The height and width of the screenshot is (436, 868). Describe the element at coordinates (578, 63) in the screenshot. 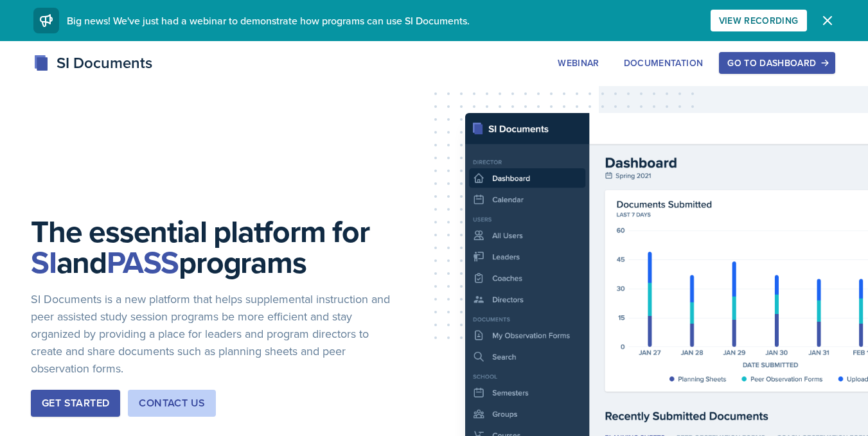

I see `button: Webinar` at that location.